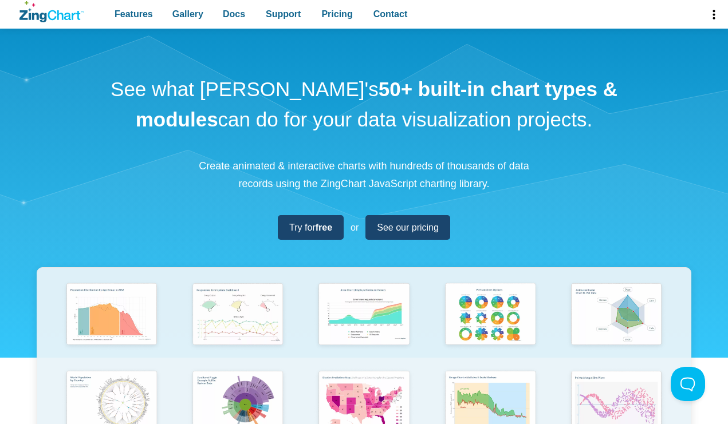  I want to click on a: ZingChart Logo. Click to return to the homepage, so click(52, 11).